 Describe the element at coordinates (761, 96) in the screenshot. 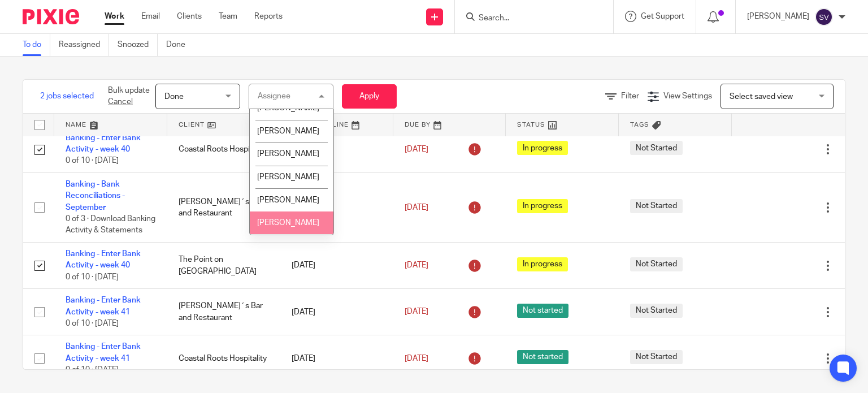

I see `span: Select saved view` at that location.